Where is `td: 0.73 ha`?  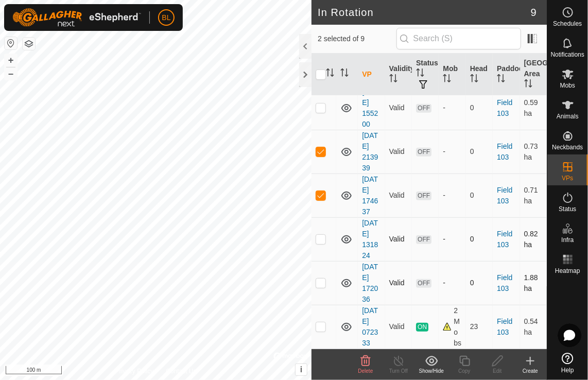
td: 0.73 ha is located at coordinates (534, 151).